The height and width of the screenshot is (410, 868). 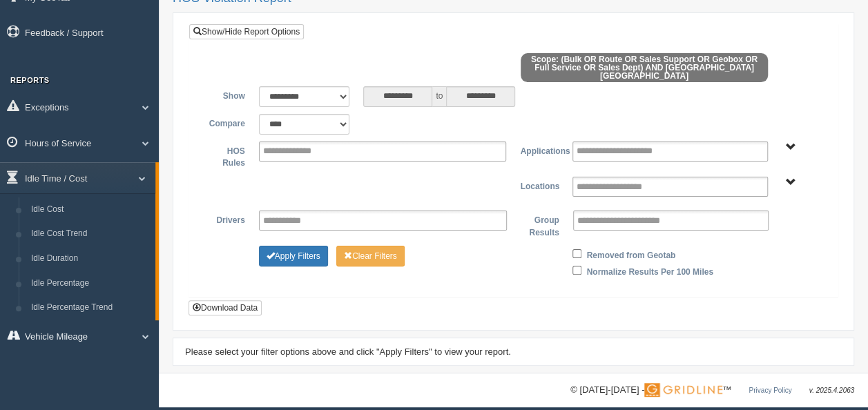 I want to click on span: v. 2025.4.2063, so click(x=832, y=390).